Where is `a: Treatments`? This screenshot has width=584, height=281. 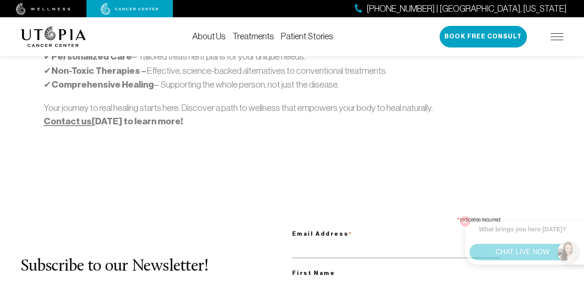
a: Treatments is located at coordinates (253, 36).